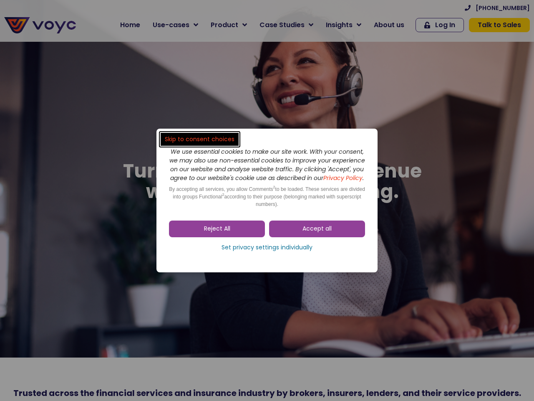 Image resolution: width=534 pixels, height=401 pixels. Describe the element at coordinates (267, 165) in the screenshot. I see `i: We use essential cookies to make our site work. With your consent, we may also use non-essential ...` at that location.